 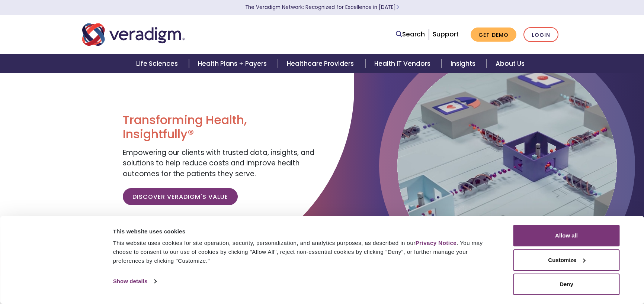 I want to click on a: Get Demo, so click(x=493, y=34).